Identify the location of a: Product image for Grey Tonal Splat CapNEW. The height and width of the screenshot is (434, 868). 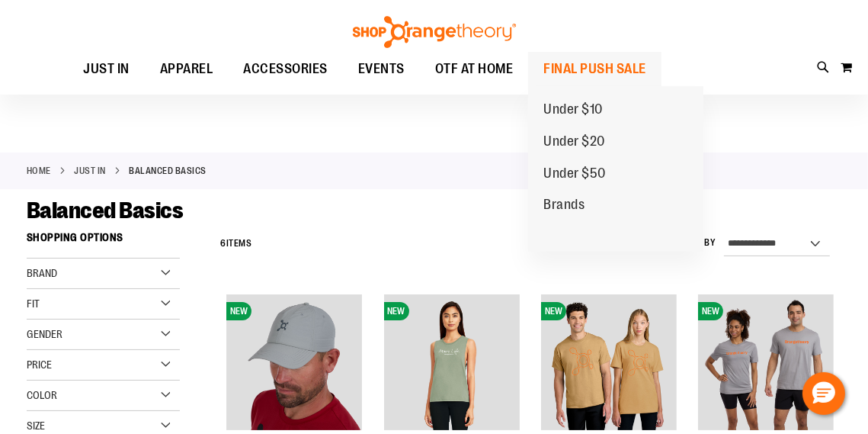
(295, 363).